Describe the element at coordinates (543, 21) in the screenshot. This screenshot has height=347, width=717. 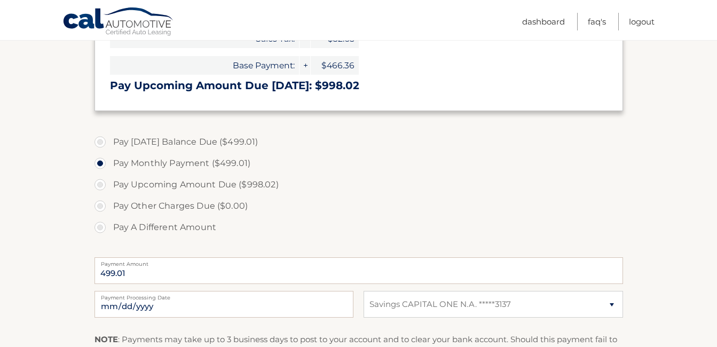
I see `a: Dashboard` at that location.